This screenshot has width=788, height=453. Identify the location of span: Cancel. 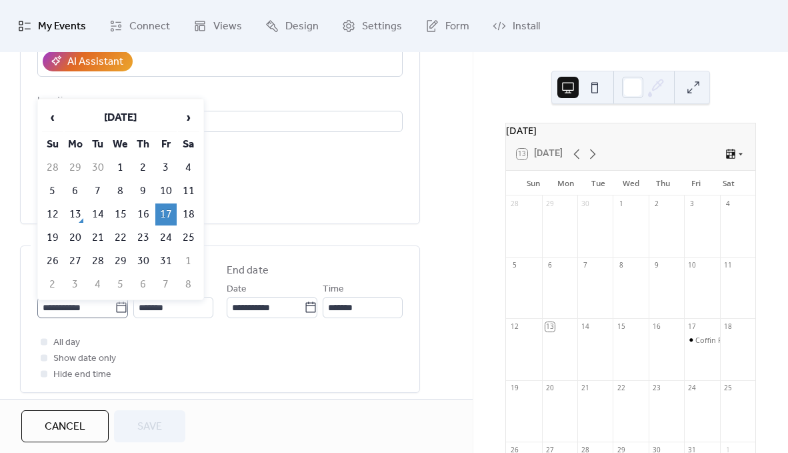
(65, 427).